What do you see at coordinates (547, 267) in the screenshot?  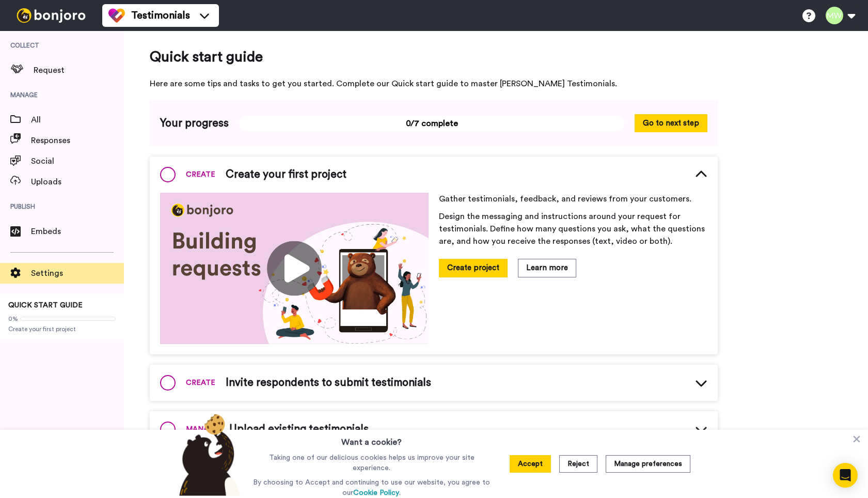 I see `button: Learn more` at bounding box center [547, 267].